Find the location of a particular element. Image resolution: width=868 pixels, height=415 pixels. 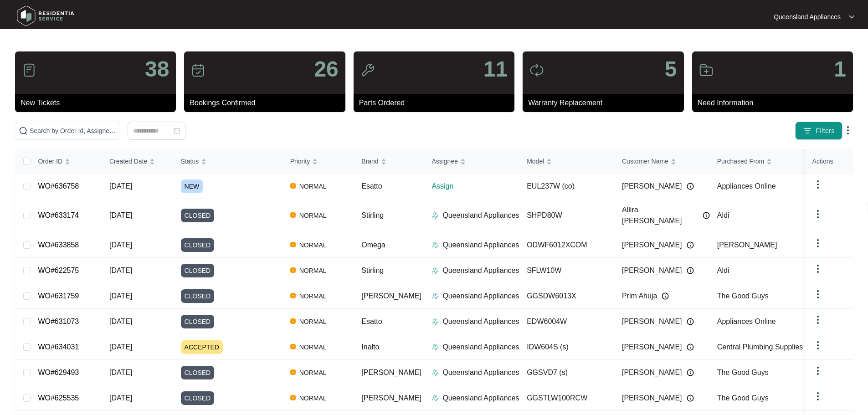

span: Prim Ahuja is located at coordinates (639, 296).